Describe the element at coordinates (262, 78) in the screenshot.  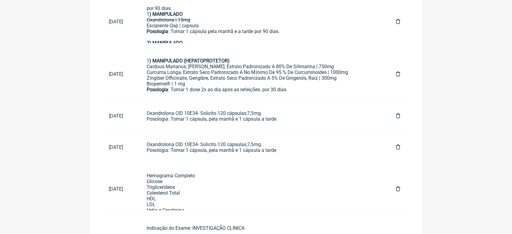
I see `div: Zingiber Officinalis, Gengibre, Extrato Seco Padronizado A 5% De Gingerols, Raiz | 300mg` at that location.